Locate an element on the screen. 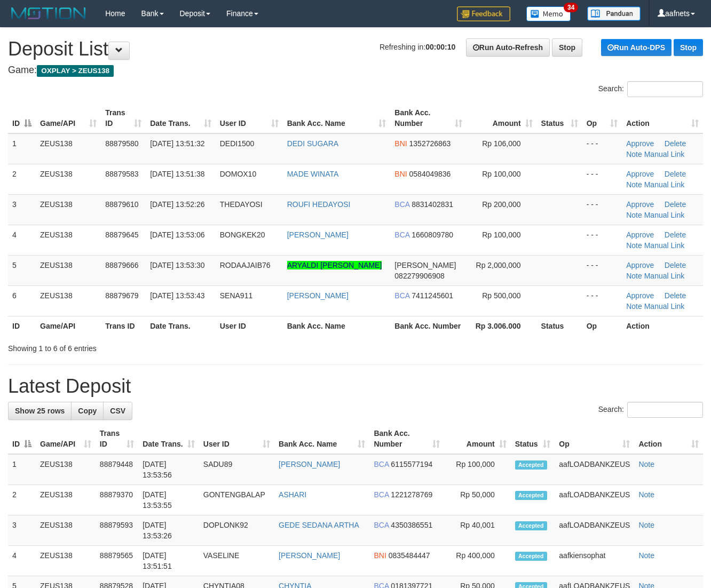  span: OXPLAY > ZEUS138 is located at coordinates (75, 71).